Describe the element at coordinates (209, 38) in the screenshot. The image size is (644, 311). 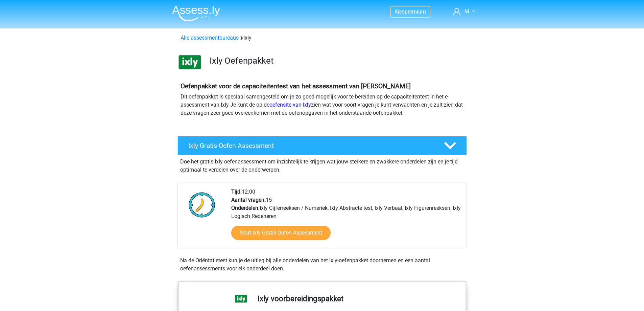
I see `a: Alle assessmentbureaus` at that location.